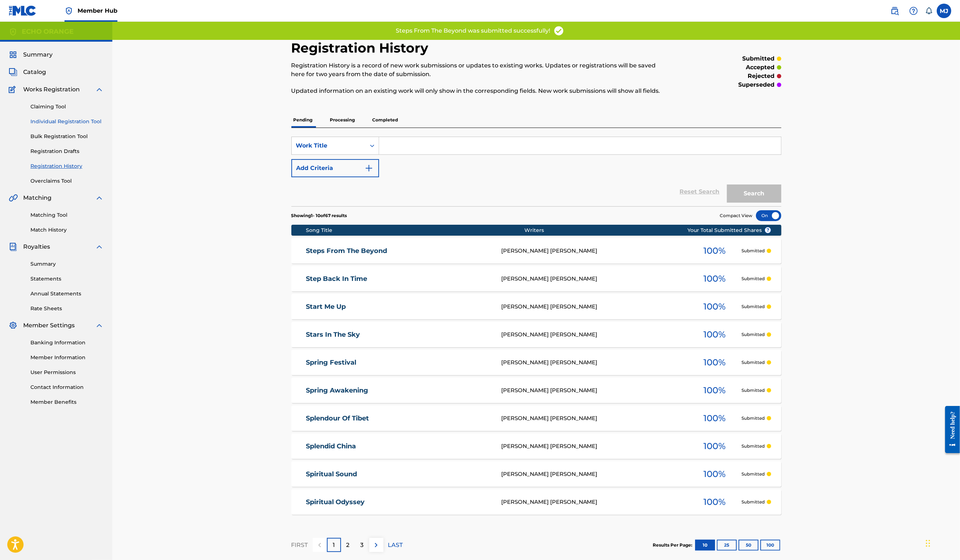  I want to click on a: Statements, so click(67, 279).